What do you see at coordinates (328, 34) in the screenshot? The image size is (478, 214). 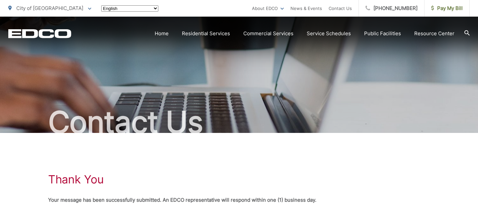 I see `a: Service Schedules` at bounding box center [328, 34].